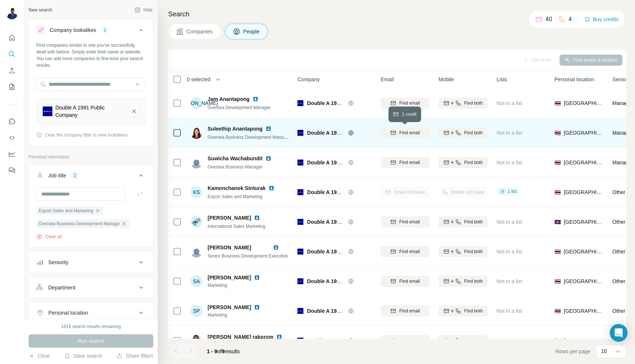 The height and width of the screenshot is (364, 635). Describe the element at coordinates (574, 79) in the screenshot. I see `span: Personal location` at that location.